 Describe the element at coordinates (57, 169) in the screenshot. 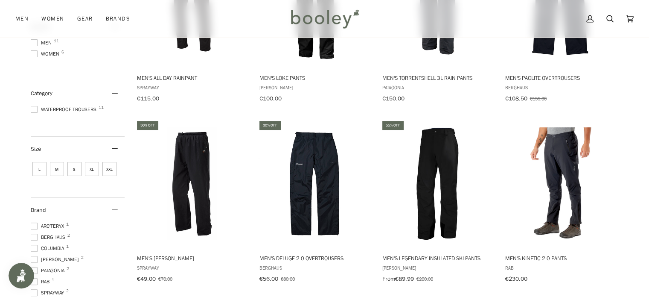

I see `span: Size: M` at that location.